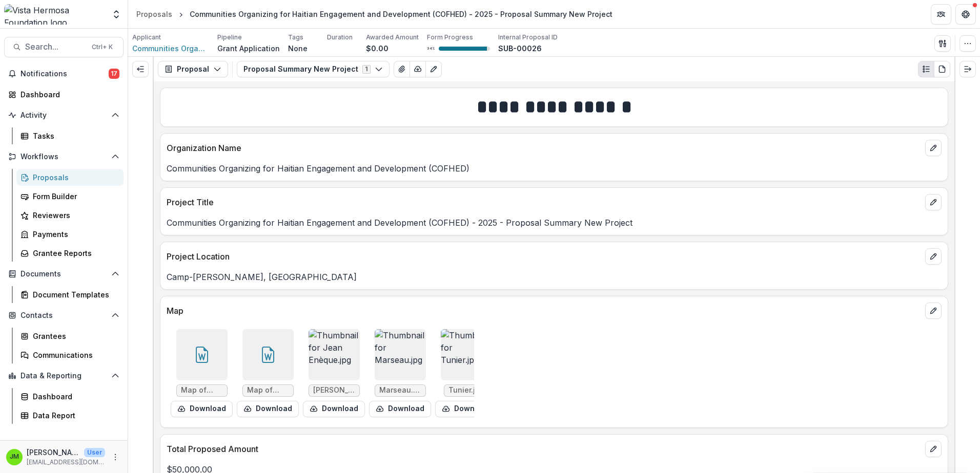 The image size is (980, 473). Describe the element at coordinates (74, 234) in the screenshot. I see `div: Payments` at that location.